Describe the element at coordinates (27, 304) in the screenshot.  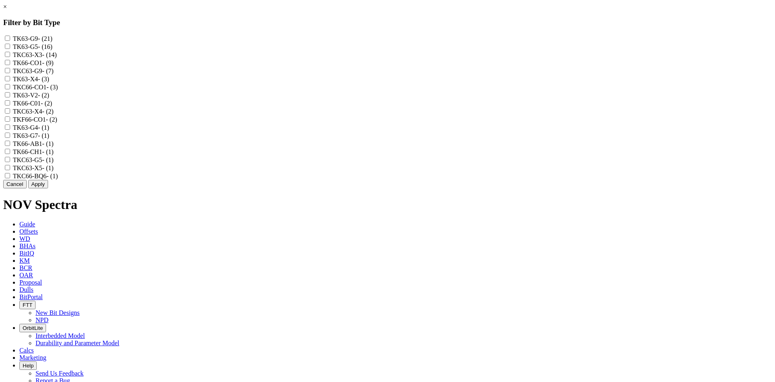
I see `span: FTT` at that location.